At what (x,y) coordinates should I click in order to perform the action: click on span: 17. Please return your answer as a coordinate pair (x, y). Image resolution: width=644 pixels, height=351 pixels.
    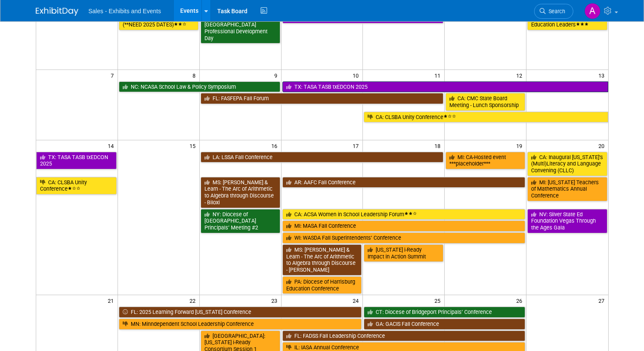
    Looking at the image, I should click on (357, 145).